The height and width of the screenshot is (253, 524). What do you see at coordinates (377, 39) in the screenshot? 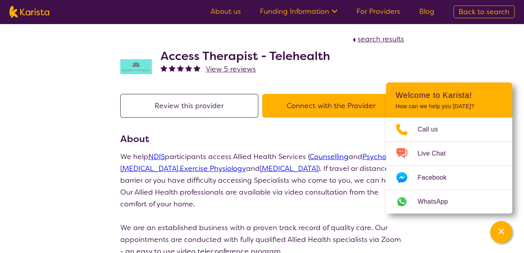
I see `a: search results` at bounding box center [377, 39].